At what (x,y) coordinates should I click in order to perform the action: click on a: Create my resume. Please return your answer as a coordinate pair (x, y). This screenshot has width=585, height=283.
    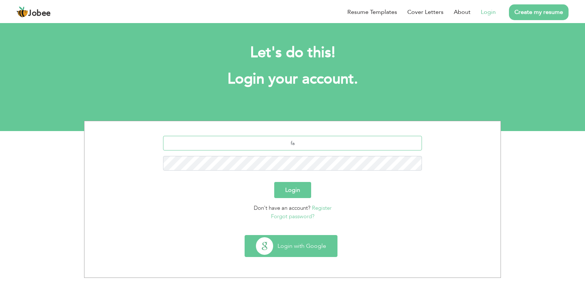
    Looking at the image, I should click on (538, 12).